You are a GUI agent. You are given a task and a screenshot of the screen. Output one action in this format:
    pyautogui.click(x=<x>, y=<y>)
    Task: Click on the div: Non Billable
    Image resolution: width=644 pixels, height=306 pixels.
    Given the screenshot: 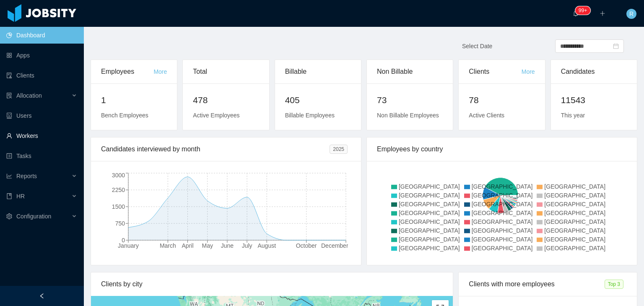 What is the action you would take?
    pyautogui.click(x=410, y=72)
    